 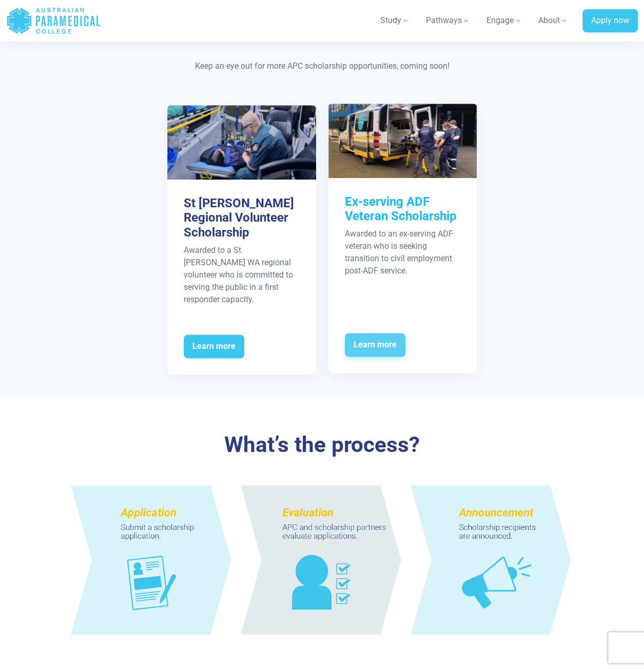 I want to click on img: Ex-serving ADF Veteran Scholarship, so click(x=403, y=141).